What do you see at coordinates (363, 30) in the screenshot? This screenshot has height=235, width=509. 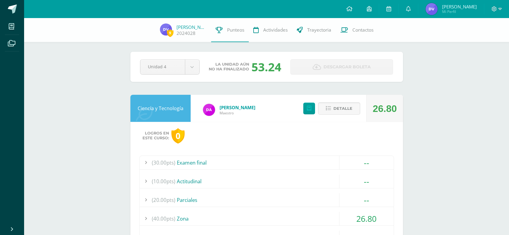 I see `span: Contactos` at bounding box center [363, 30].